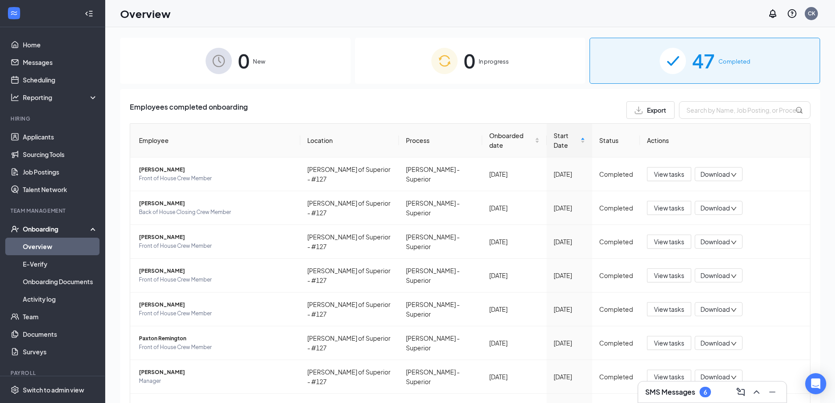 This screenshot has width=835, height=403. I want to click on a: Documents, so click(60, 334).